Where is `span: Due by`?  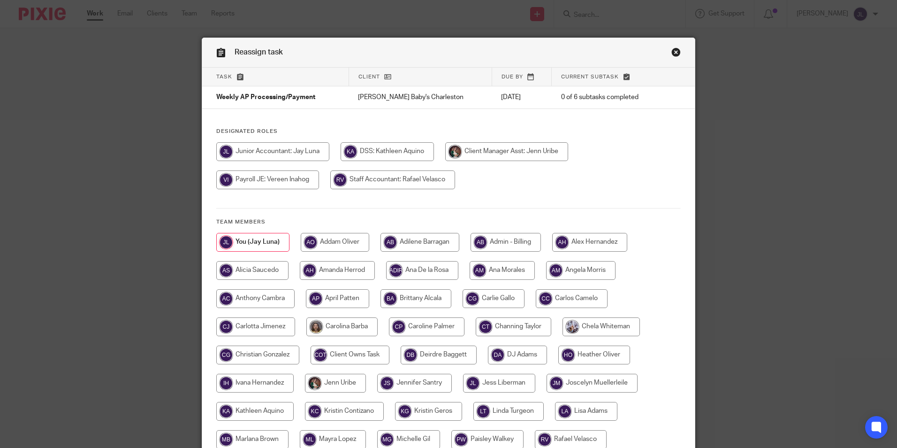 span: Due by is located at coordinates (513, 77).